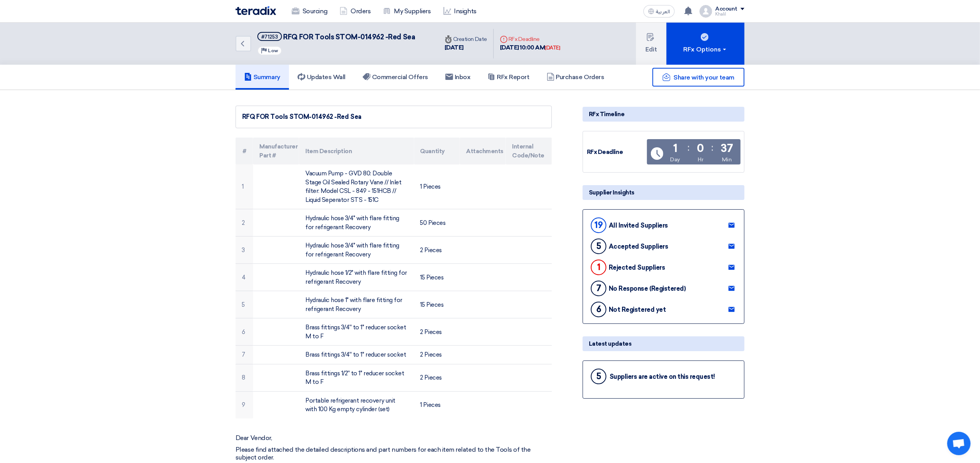 This screenshot has width=980, height=463. Describe the element at coordinates (637, 310) in the screenshot. I see `div: Not Registered yet` at that location.